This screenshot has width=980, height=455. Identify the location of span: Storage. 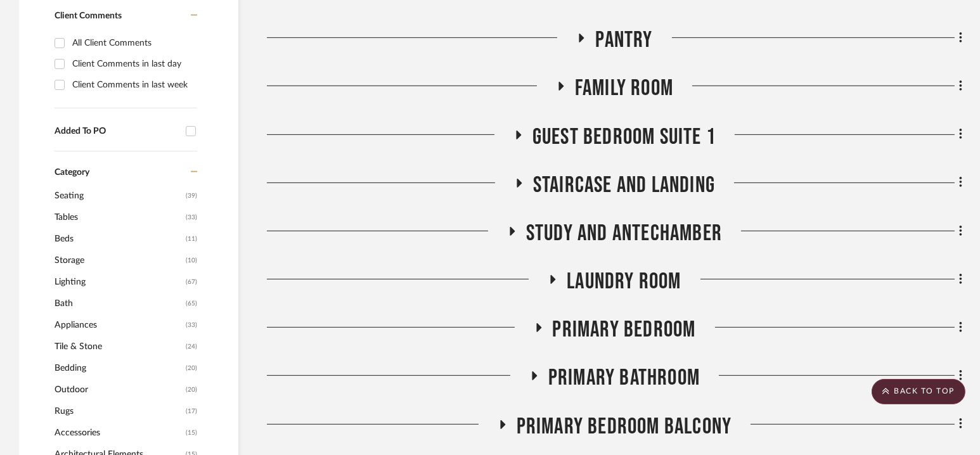
(119, 261).